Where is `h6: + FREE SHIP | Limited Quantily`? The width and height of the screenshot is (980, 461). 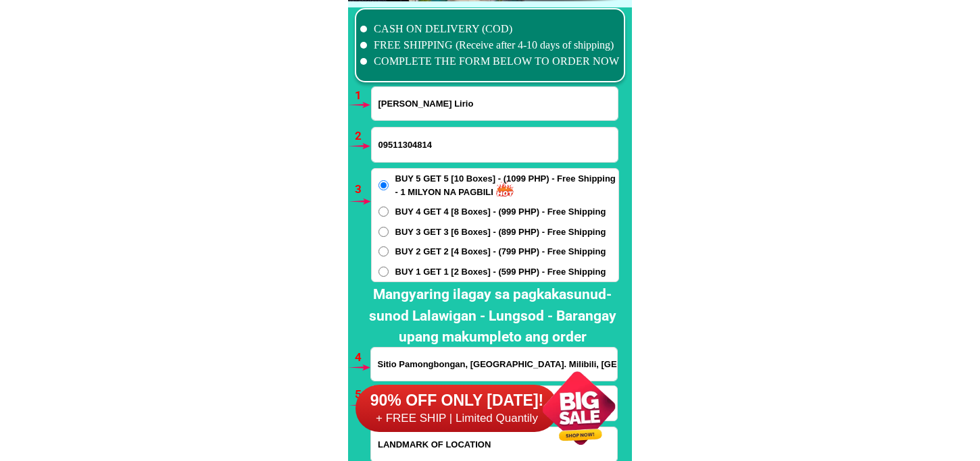 h6: + FREE SHIP | Limited Quantily is located at coordinates (457, 419).